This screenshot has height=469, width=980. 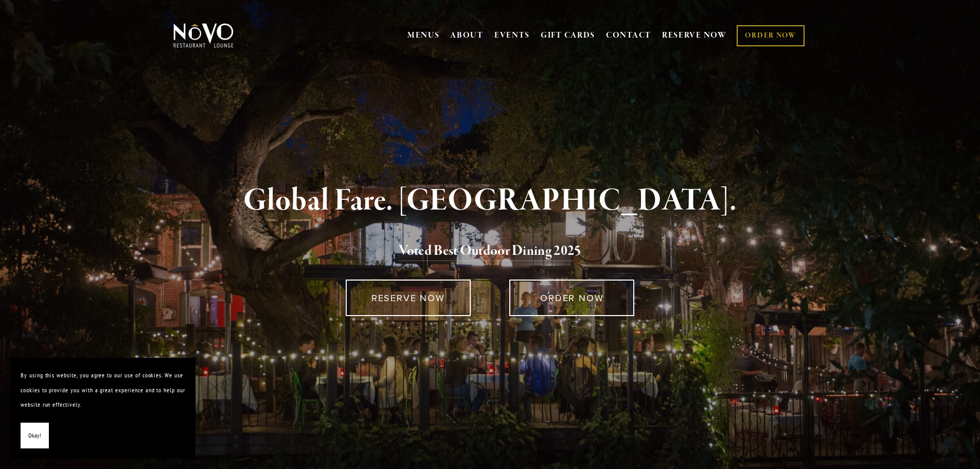 What do you see at coordinates (628, 35) in the screenshot?
I see `a: CONTACT` at bounding box center [628, 35].